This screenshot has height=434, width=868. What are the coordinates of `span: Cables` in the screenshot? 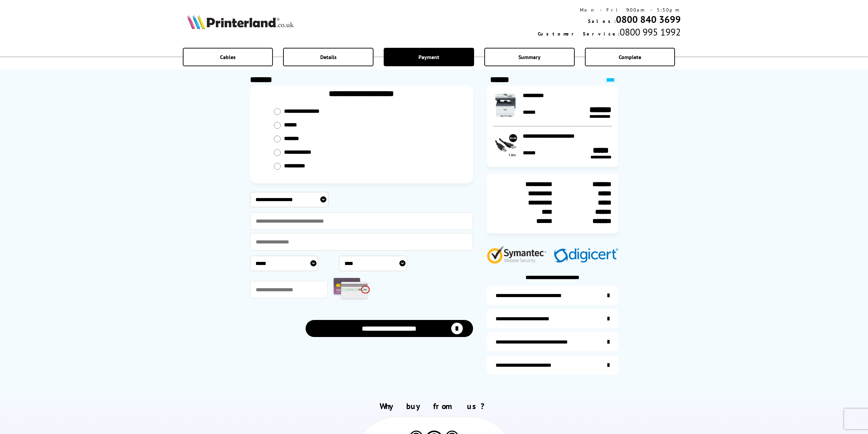 It's located at (228, 57).